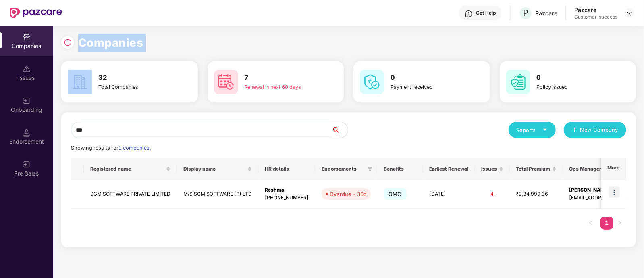  Describe the element at coordinates (614, 169) in the screenshot. I see `th: More` at that location.